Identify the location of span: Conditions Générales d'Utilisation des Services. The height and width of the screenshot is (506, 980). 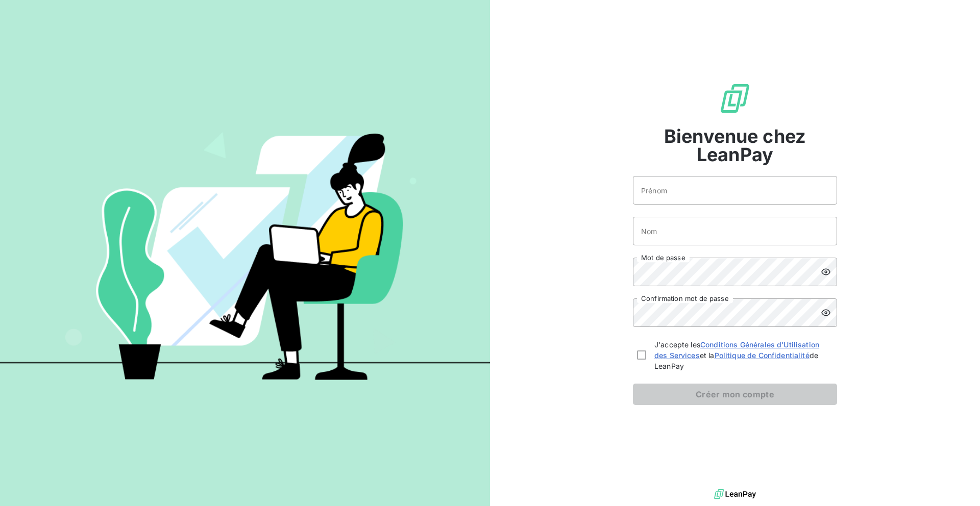
(736, 350).